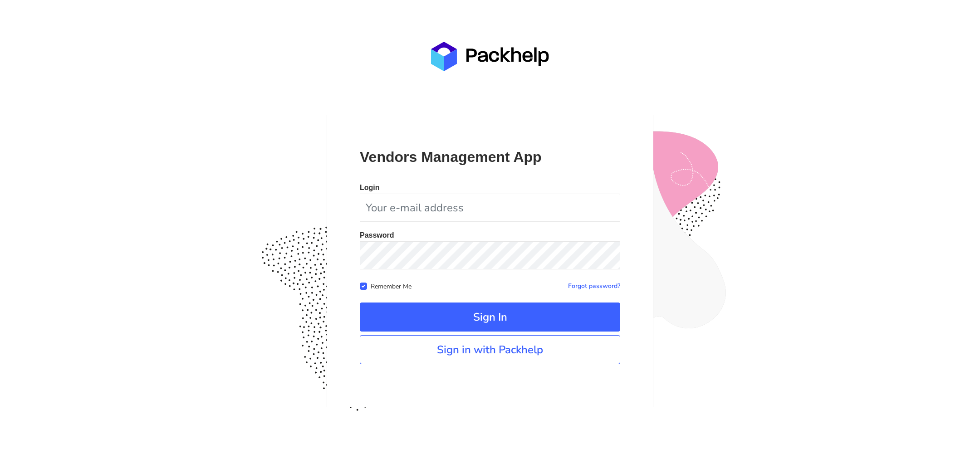 This screenshot has width=980, height=449. What do you see at coordinates (490, 235) in the screenshot?
I see `p: Password` at bounding box center [490, 235].